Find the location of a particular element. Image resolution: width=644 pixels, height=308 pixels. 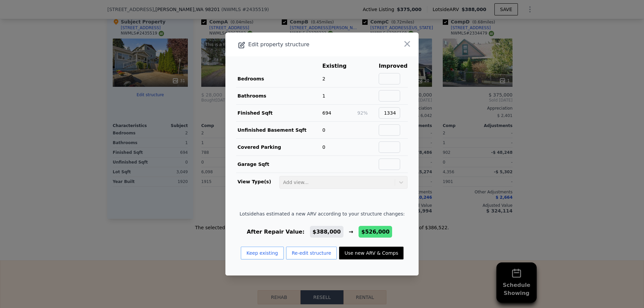

td: View Type(s) is located at coordinates (257, 181).